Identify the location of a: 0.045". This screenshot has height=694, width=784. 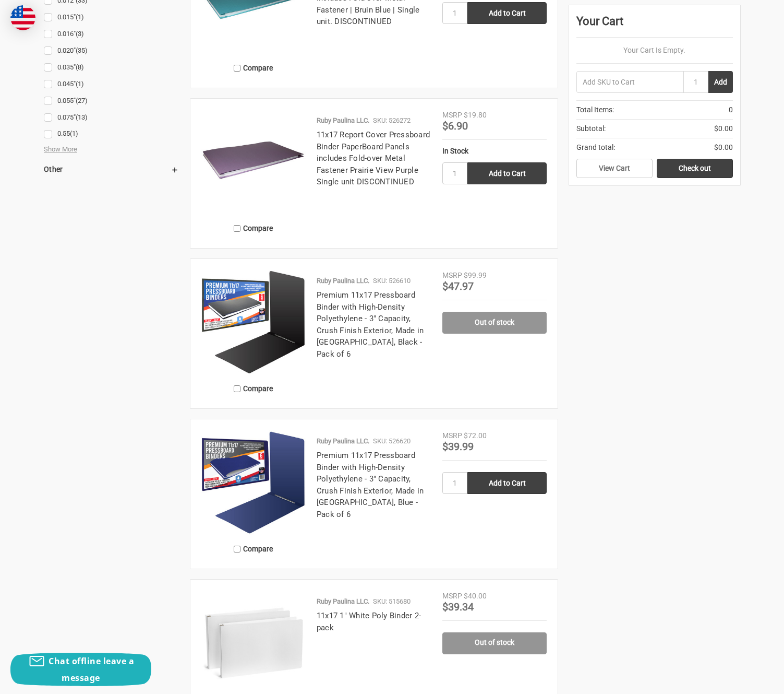
(111, 84).